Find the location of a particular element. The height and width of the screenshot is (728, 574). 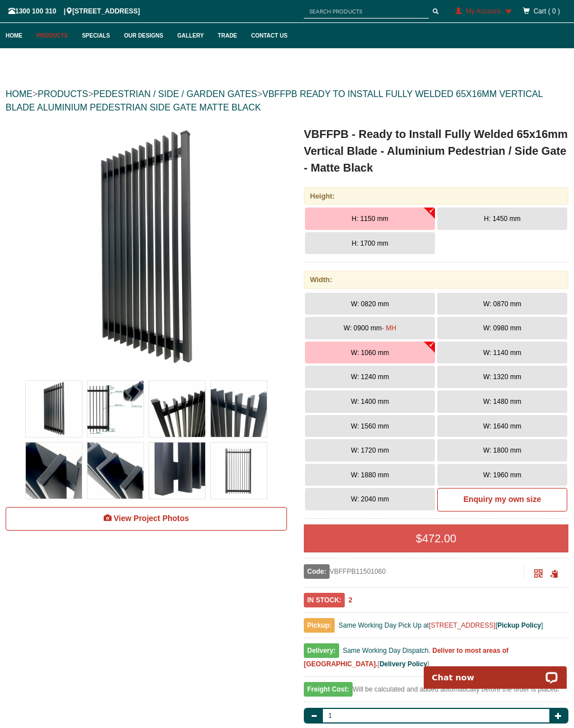

a: Our Designs is located at coordinates (145, 35).